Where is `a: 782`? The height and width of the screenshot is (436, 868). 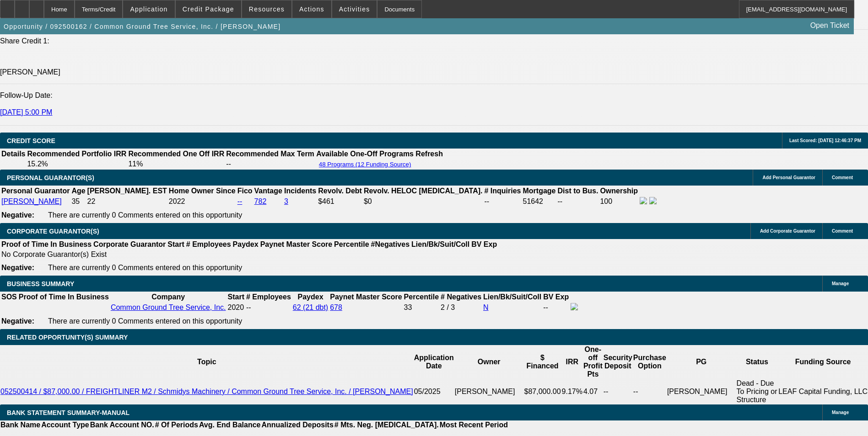 a: 782 is located at coordinates (260, 201).